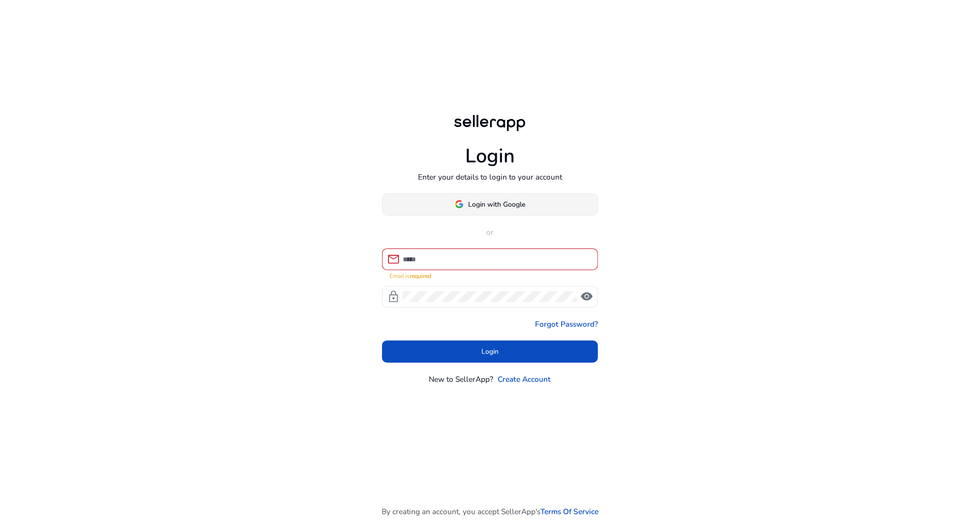 This screenshot has height=524, width=980. What do you see at coordinates (569, 511) in the screenshot?
I see `a: Terms Of Service` at bounding box center [569, 511].